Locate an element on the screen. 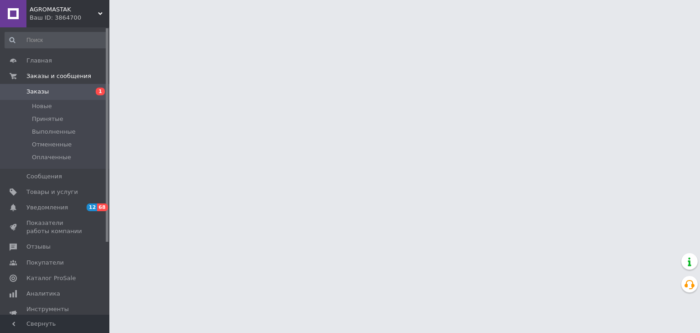  span: Отзывы is located at coordinates (38, 246).